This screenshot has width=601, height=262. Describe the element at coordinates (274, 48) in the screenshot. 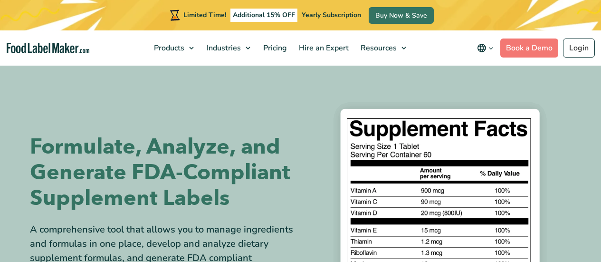

I see `span: Pricing` at that location.